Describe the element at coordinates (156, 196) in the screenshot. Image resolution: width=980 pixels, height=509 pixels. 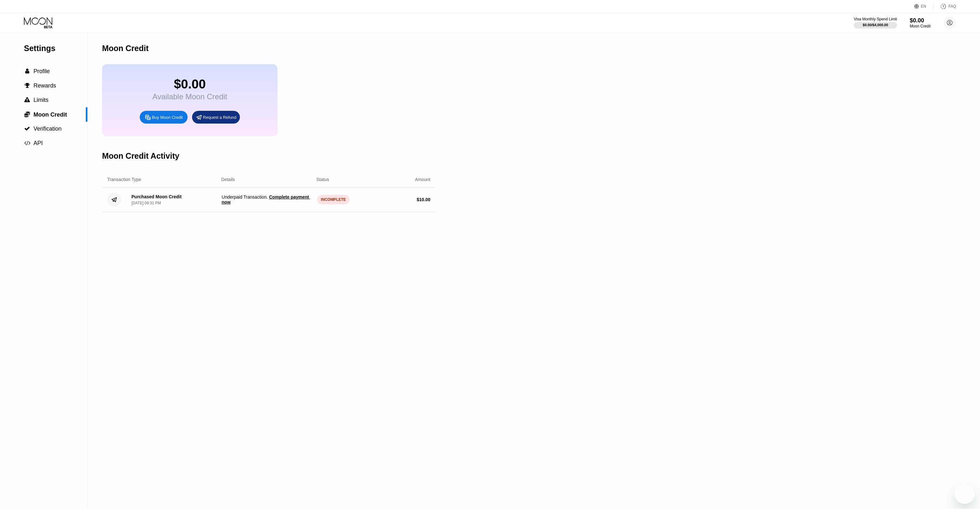
I see `div: Purchased Moon Credit` at that location.